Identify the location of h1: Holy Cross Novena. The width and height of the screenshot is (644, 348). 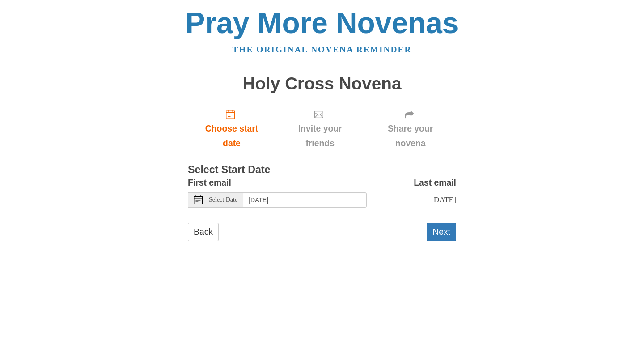
(322, 84).